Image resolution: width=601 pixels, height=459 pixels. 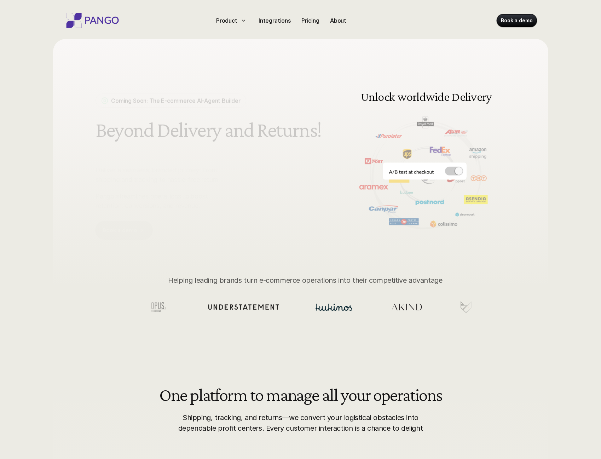 What do you see at coordinates (493, 156) in the screenshot?
I see `img: Next Arrow` at bounding box center [493, 156].